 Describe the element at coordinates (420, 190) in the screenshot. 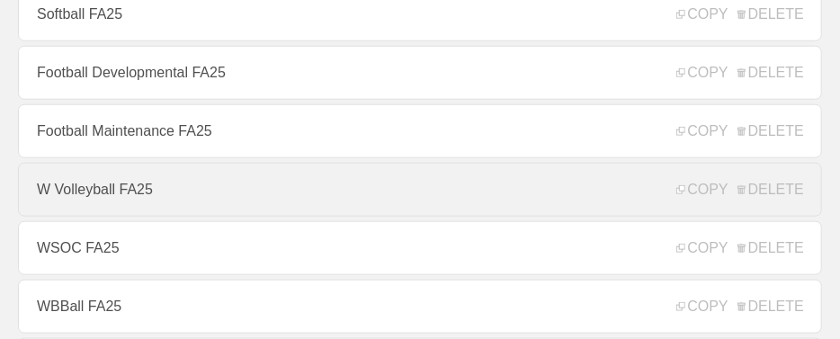

I see `a: W Volleyball FA25` at that location.